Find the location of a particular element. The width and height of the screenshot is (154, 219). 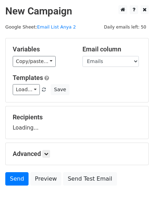

h5: Variables is located at coordinates (42, 49).